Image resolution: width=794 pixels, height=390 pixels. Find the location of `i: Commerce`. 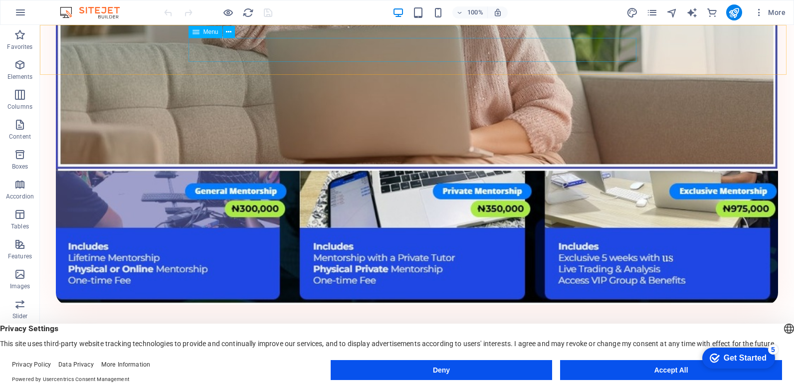

i: Commerce is located at coordinates (711, 12).